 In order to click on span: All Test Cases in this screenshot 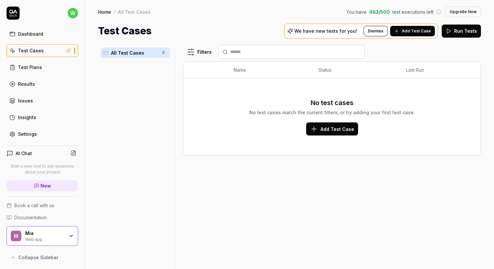, I will do `click(135, 53)`.